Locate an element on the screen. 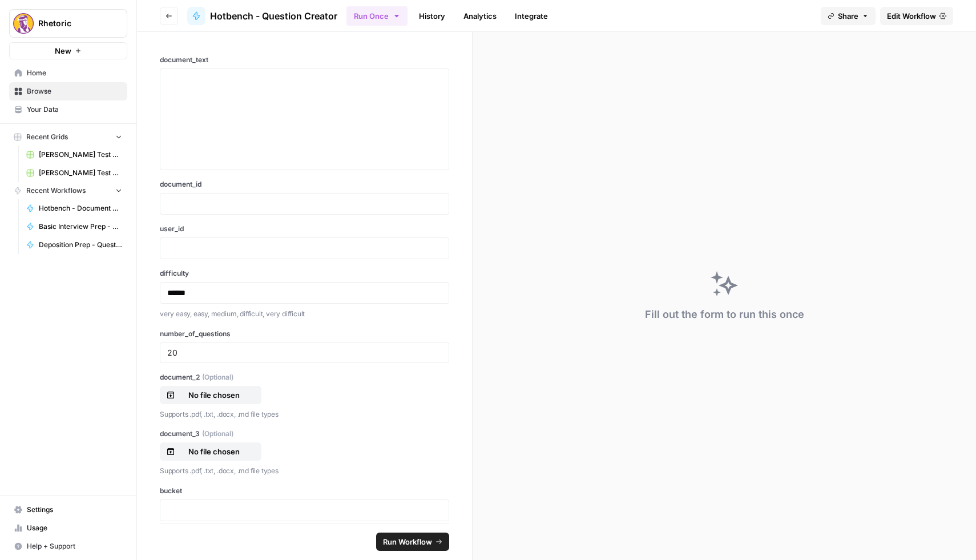  span: Your Data is located at coordinates (74, 110).